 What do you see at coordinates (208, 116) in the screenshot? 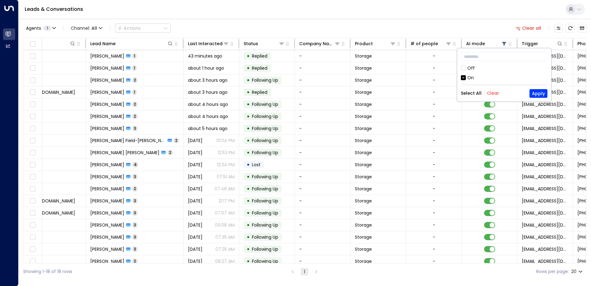
I see `span: about 4 hours ago` at bounding box center [208, 116].